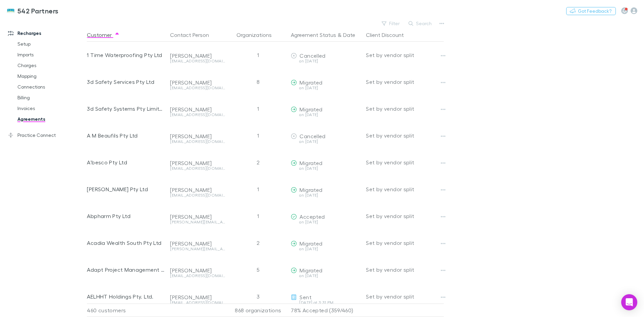  I want to click on div: Adapt Project Management Pty Ltd, so click(126, 270).